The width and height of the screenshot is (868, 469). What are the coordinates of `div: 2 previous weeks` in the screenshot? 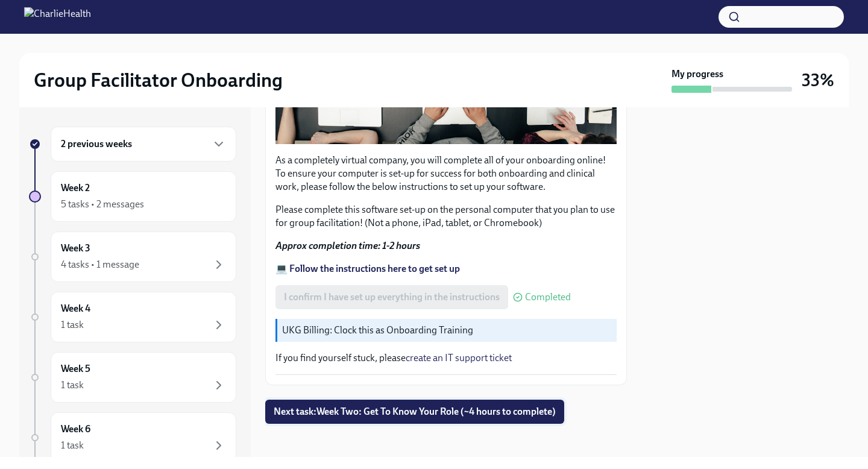 It's located at (144, 144).